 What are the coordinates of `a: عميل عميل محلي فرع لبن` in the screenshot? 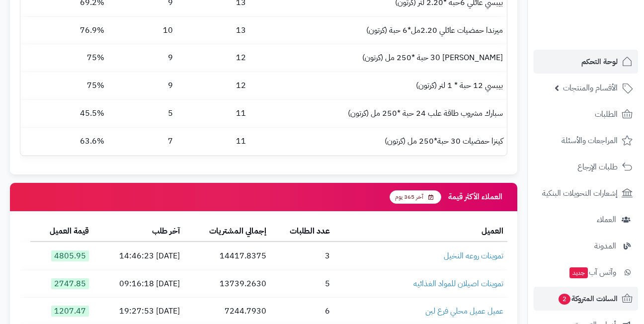 It's located at (464, 311).